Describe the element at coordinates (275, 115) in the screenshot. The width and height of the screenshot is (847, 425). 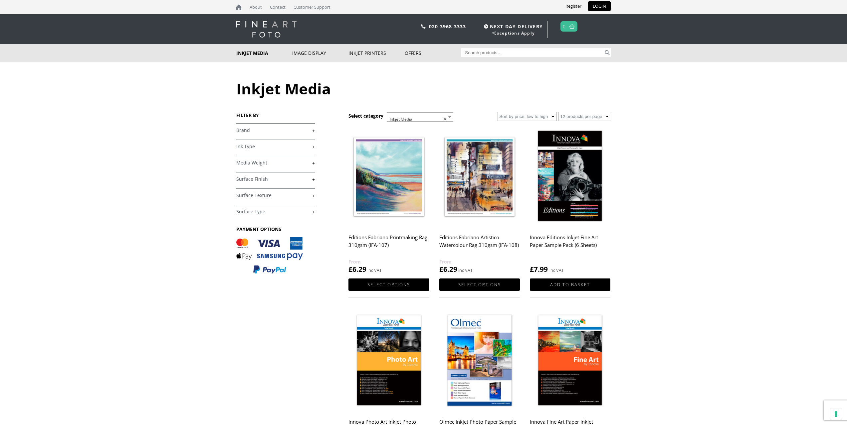
I see `h3: FILTER BY` at that location.